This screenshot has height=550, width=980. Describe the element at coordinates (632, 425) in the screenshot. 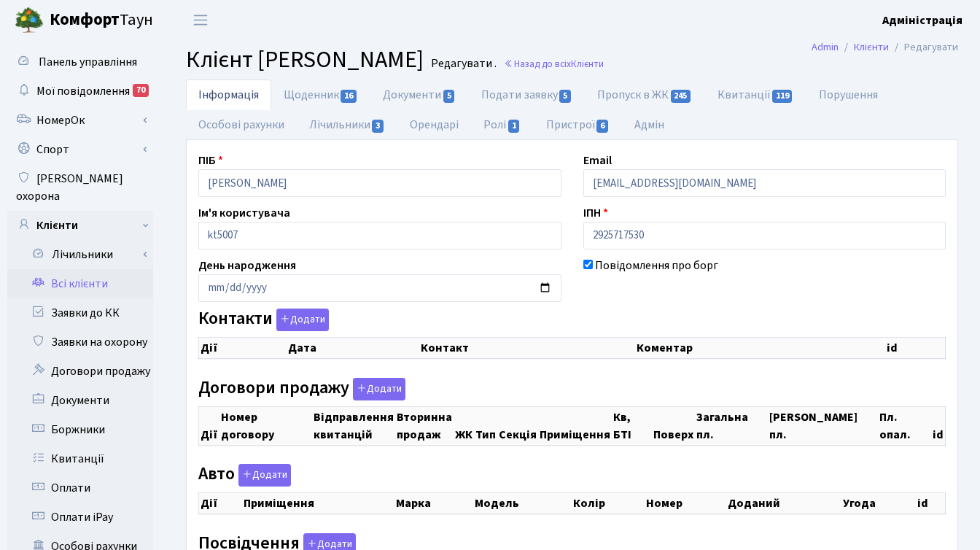

I see `th: Кв, БТІ` at that location.